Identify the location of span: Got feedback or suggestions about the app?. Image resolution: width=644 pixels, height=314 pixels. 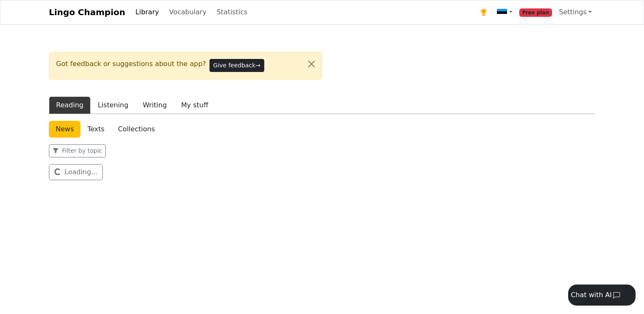
(131, 64).